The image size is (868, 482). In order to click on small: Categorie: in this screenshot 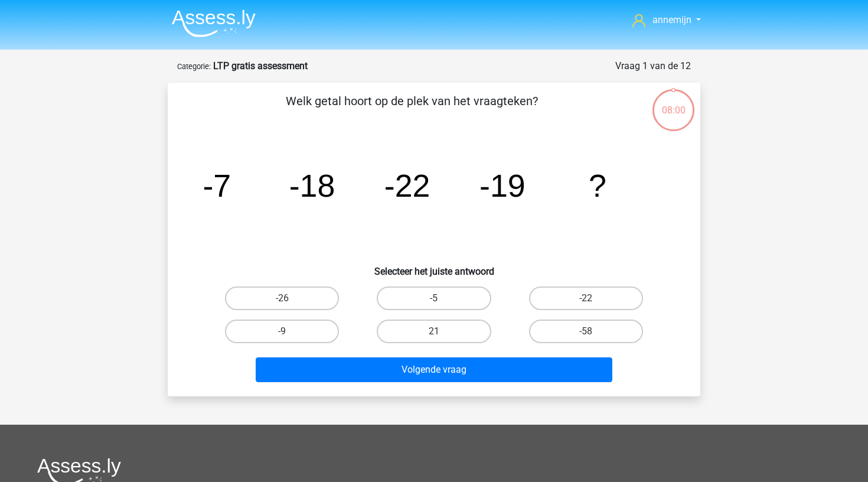, I will do `click(193, 66)`.